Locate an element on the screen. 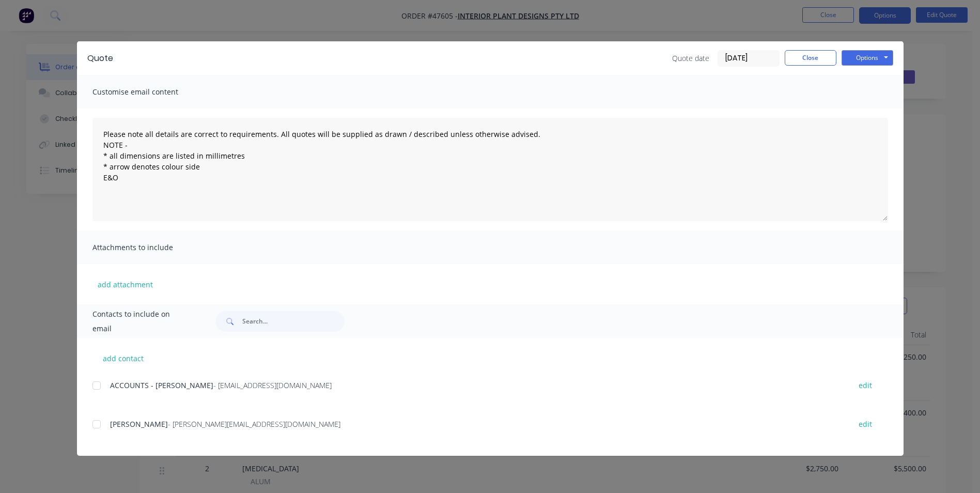 This screenshot has width=980, height=493. button: Close is located at coordinates (811, 58).